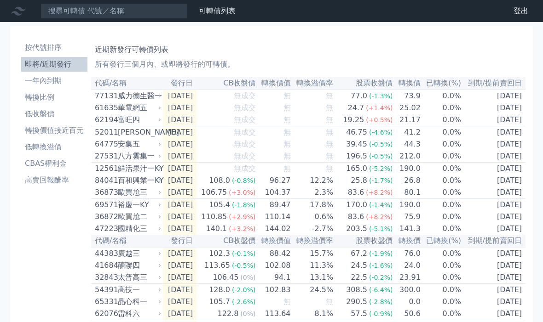 The height and width of the screenshot is (322, 543). What do you see at coordinates (105, 193) in the screenshot?
I see `div: 36873` at bounding box center [105, 193].